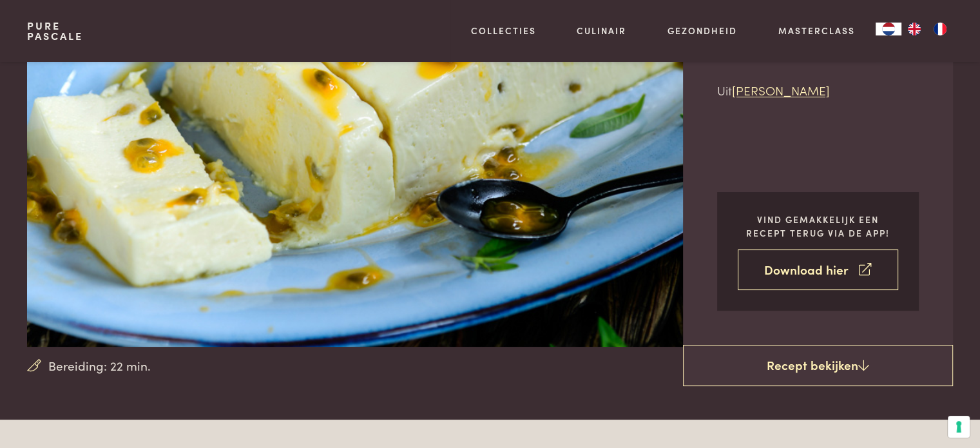 This screenshot has height=448, width=980. What do you see at coordinates (703, 30) in the screenshot?
I see `a: Gezondheid` at bounding box center [703, 30].